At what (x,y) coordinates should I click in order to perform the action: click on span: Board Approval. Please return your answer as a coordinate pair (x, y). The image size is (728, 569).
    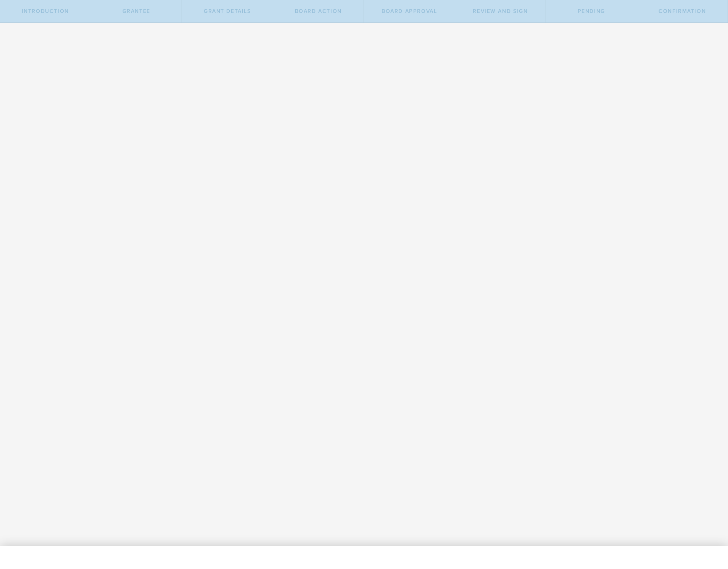
    Looking at the image, I should click on (409, 11).